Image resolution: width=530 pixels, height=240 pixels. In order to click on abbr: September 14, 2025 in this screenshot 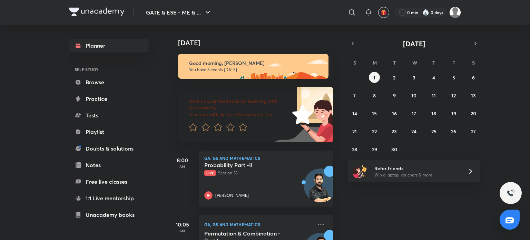, I will do `click(355, 113)`.